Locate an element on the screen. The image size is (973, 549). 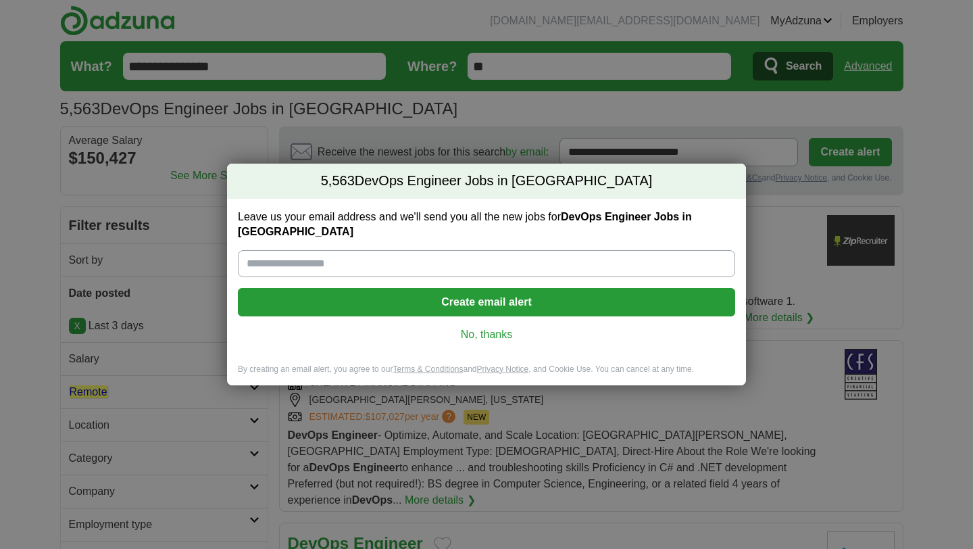
a: No, thanks is located at coordinates (487, 335).